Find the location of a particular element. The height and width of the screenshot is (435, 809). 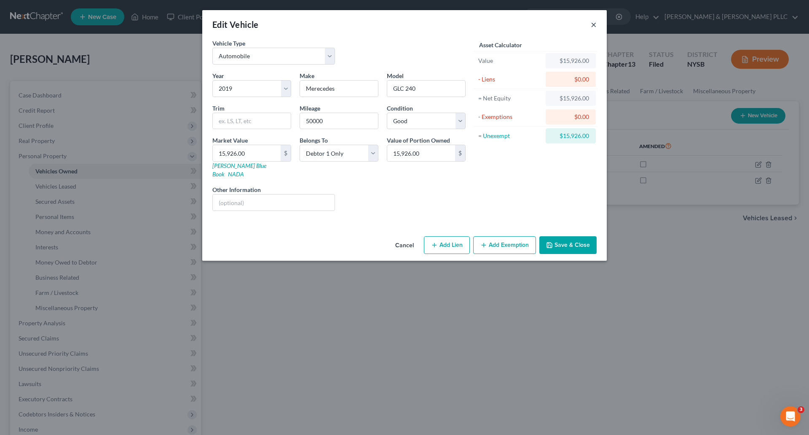

label: Mileage is located at coordinates (310, 108).